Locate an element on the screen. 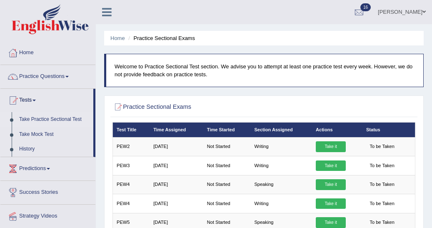 This screenshot has width=432, height=228. th: Test Title is located at coordinates (131, 130).